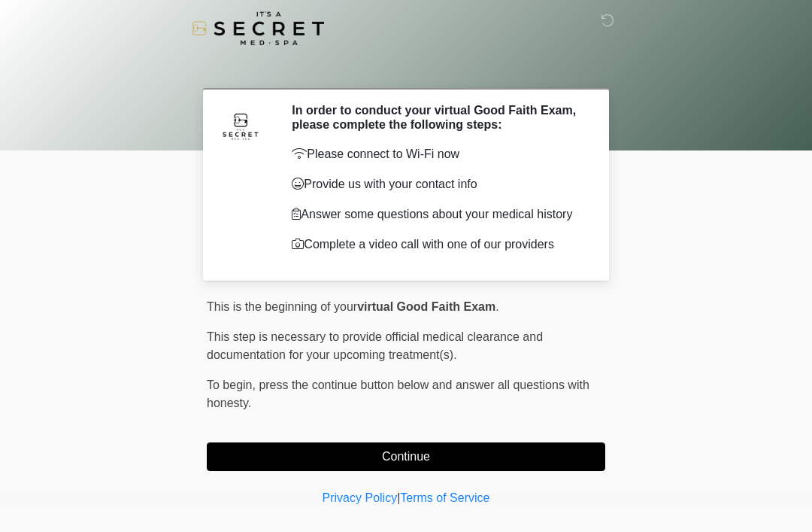 This screenshot has height=532, width=812. What do you see at coordinates (437, 245) in the screenshot?
I see `p: Complete a video call with one of our providers` at bounding box center [437, 245].